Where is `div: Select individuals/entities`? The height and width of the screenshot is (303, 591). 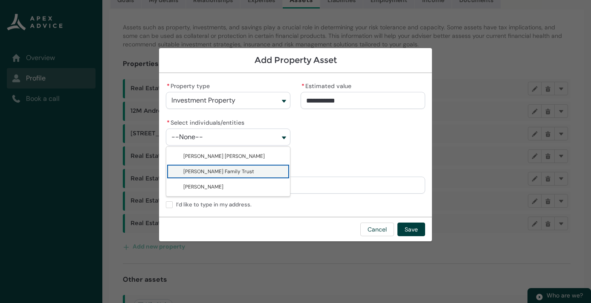 div: Select individuals/entities is located at coordinates (228, 172).